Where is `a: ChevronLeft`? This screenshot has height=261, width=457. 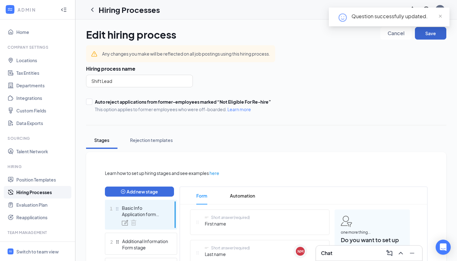 a: ChevronLeft is located at coordinates (92, 10).